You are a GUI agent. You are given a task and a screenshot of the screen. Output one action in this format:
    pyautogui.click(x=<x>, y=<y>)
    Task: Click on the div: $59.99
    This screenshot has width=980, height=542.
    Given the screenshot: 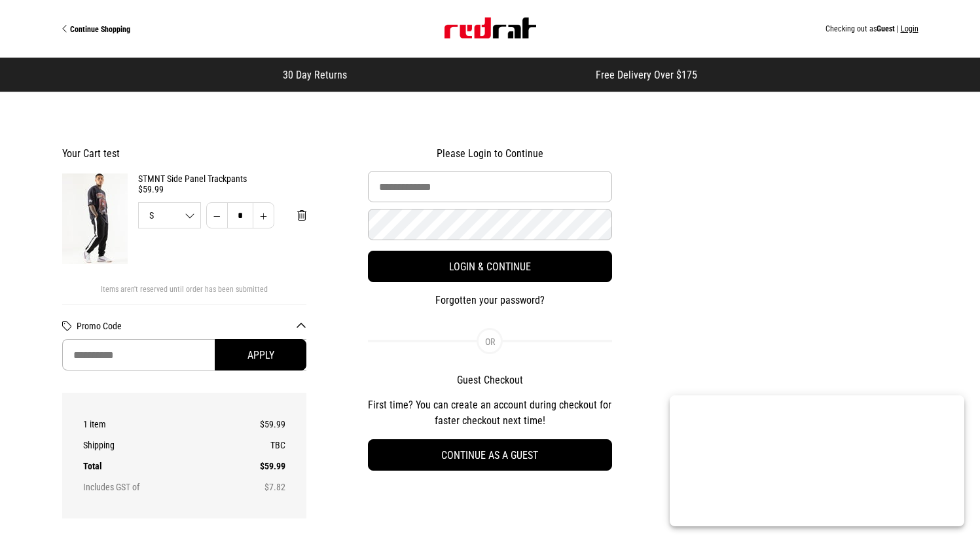 What is the action you would take?
    pyautogui.click(x=222, y=189)
    